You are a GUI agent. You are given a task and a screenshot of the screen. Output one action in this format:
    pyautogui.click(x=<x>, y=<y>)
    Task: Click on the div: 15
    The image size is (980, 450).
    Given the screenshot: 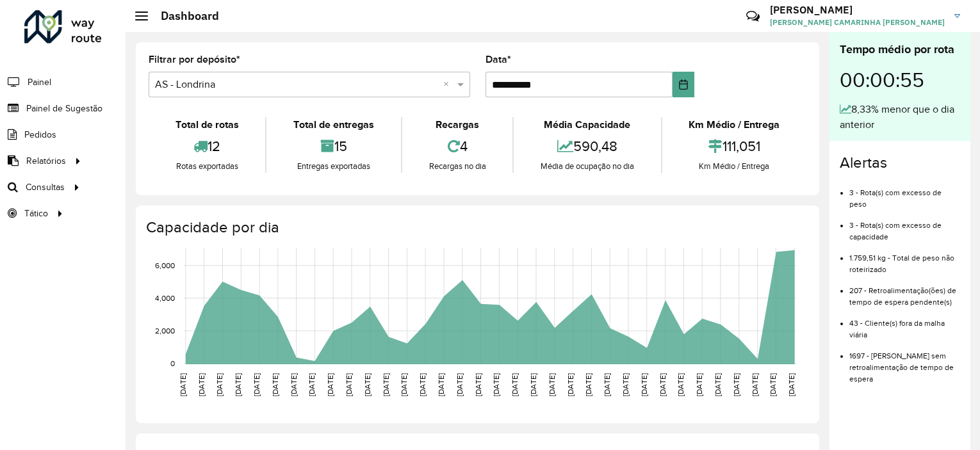 What is the action you would take?
    pyautogui.click(x=333, y=146)
    